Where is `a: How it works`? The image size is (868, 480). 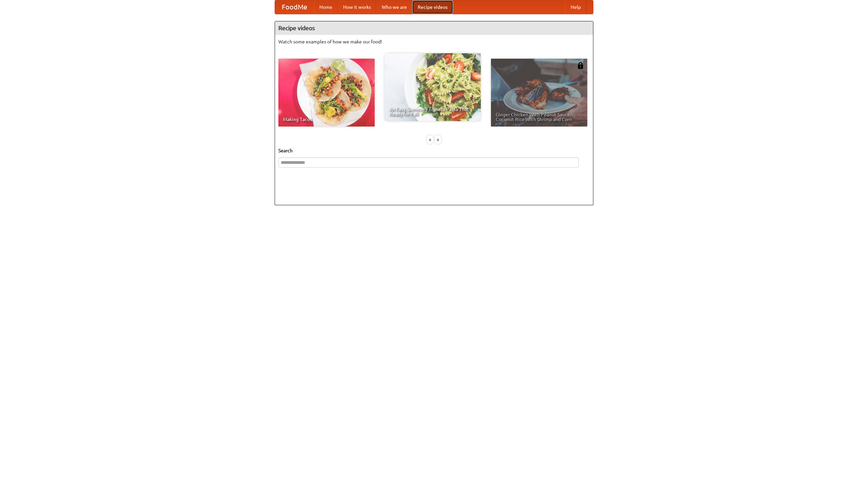
a: How it works is located at coordinates (357, 7).